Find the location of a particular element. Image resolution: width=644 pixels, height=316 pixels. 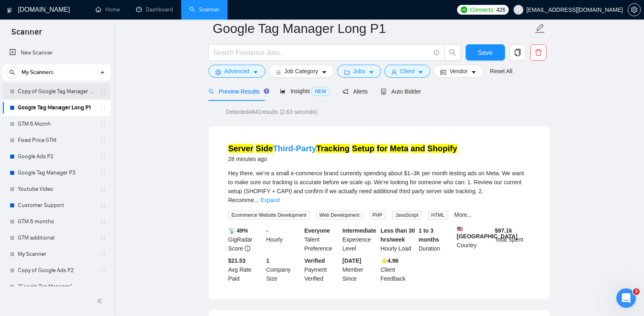

span: folder is located at coordinates (347, 72).